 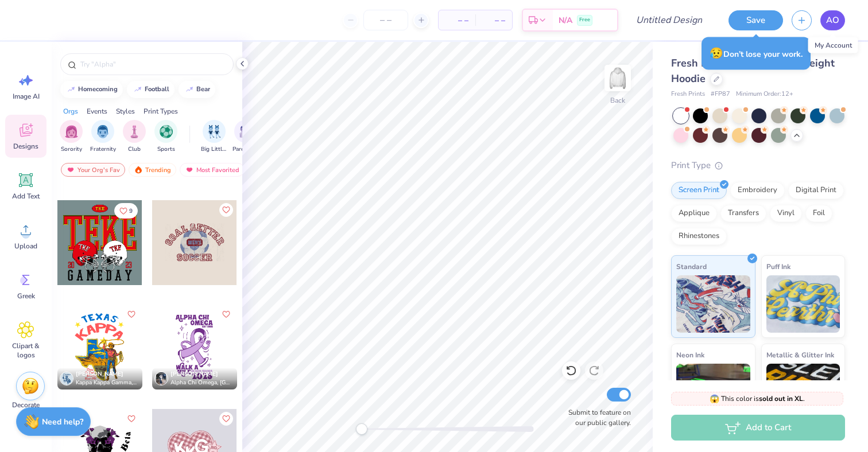 I want to click on div: Rhinestones, so click(x=698, y=237).